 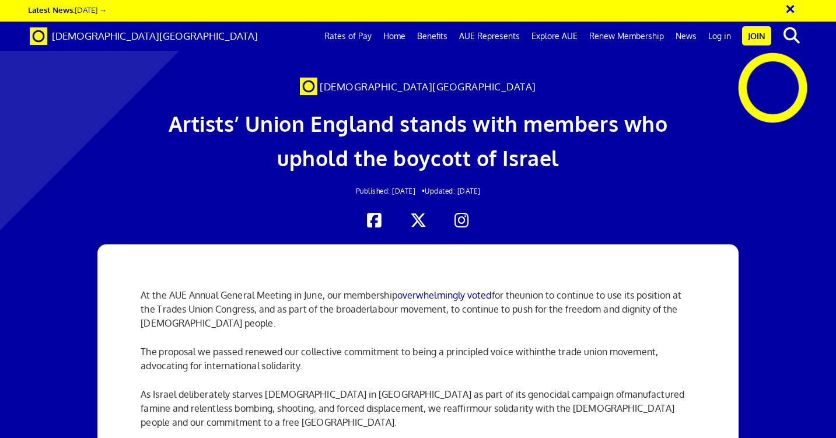 What do you see at coordinates (686, 36) in the screenshot?
I see `a: News` at bounding box center [686, 36].